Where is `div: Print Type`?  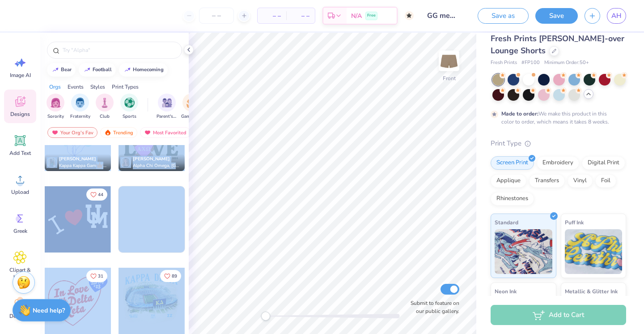
div: Print Type is located at coordinates (558, 144).